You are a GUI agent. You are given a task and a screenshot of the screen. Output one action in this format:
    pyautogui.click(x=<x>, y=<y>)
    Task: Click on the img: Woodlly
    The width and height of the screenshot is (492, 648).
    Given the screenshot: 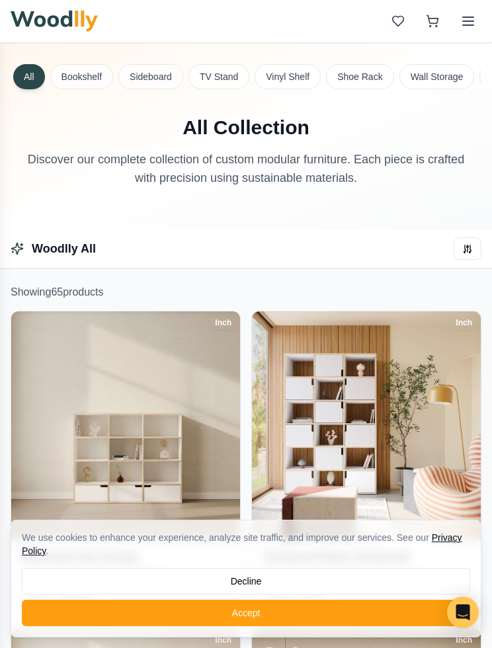 What is the action you would take?
    pyautogui.click(x=54, y=21)
    